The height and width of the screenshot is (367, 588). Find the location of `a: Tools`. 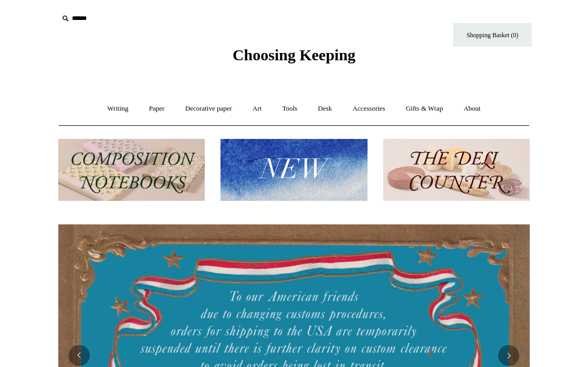

a: Tools is located at coordinates (289, 109).